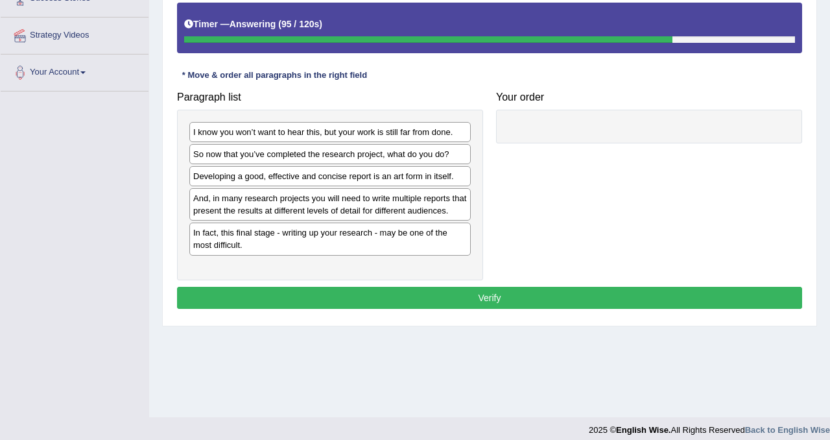 Image resolution: width=830 pixels, height=440 pixels. What do you see at coordinates (330, 154) in the screenshot?
I see `div: So now that you’ve completed the research project, what do you do?` at bounding box center [330, 154].